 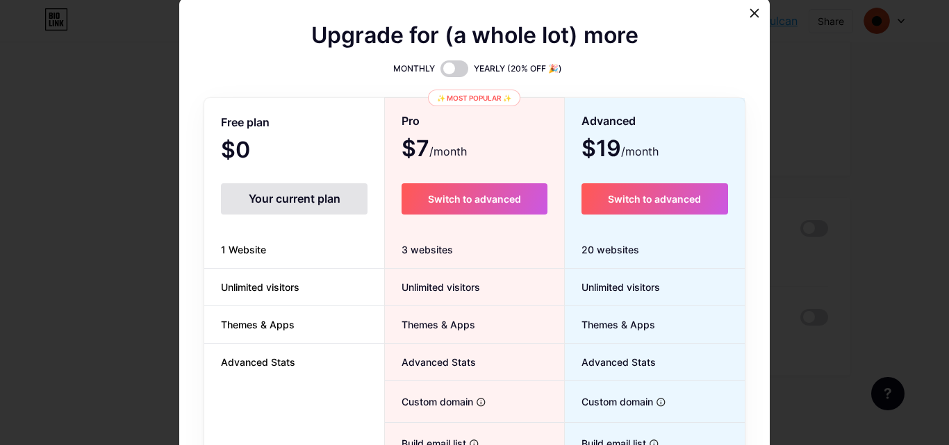 What do you see at coordinates (414, 69) in the screenshot?
I see `span: MONTHLY` at bounding box center [414, 69].